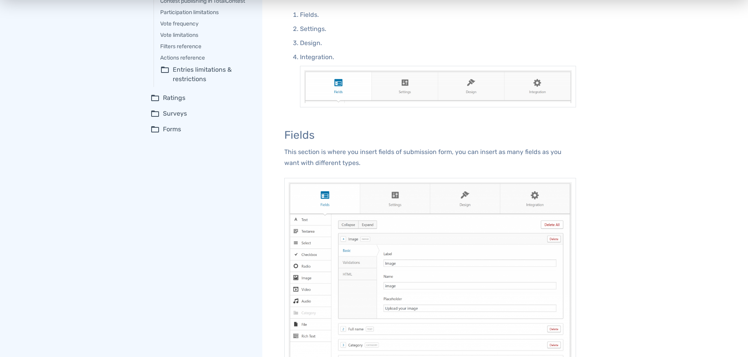 The height and width of the screenshot is (357, 748). Describe the element at coordinates (206, 46) in the screenshot. I see `a: Filters reference` at that location.